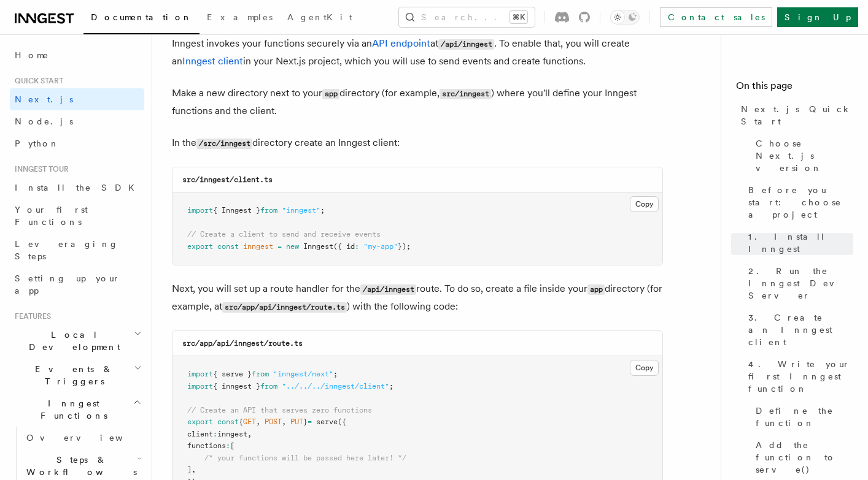 This screenshot has height=480, width=868. I want to click on a: Sign Up, so click(817, 17).